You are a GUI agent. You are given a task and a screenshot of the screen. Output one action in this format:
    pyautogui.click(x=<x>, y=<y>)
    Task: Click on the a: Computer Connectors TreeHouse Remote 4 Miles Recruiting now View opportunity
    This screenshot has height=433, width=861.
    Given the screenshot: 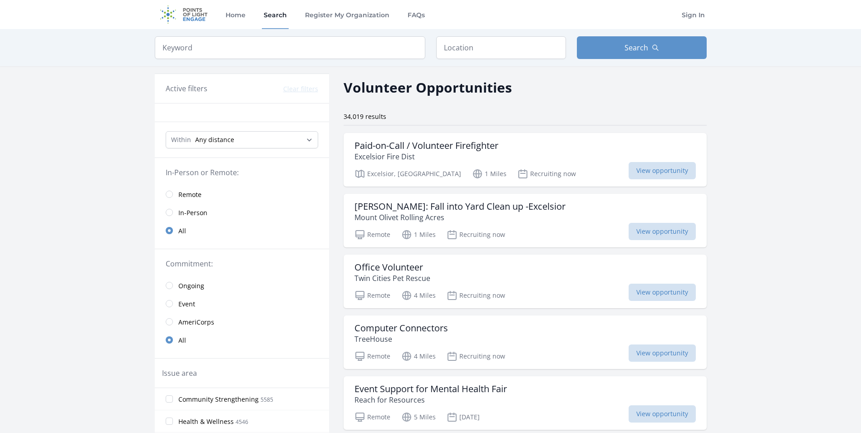 What is the action you would take?
    pyautogui.click(x=525, y=342)
    